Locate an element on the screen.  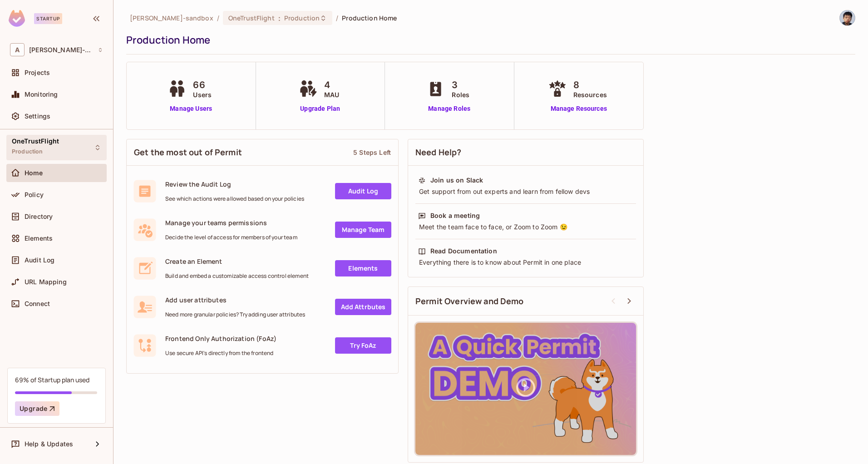
div: Production Home is located at coordinates (488, 40).